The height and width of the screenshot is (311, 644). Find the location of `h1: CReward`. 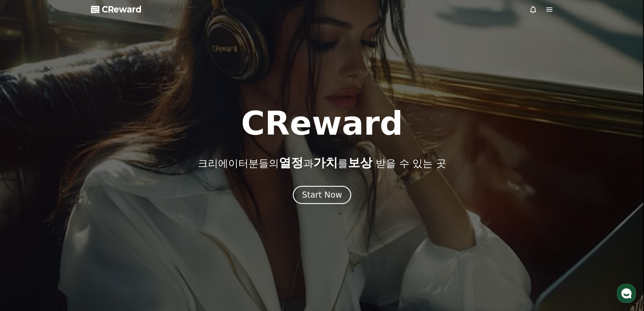

h1: CReward is located at coordinates (322, 124).